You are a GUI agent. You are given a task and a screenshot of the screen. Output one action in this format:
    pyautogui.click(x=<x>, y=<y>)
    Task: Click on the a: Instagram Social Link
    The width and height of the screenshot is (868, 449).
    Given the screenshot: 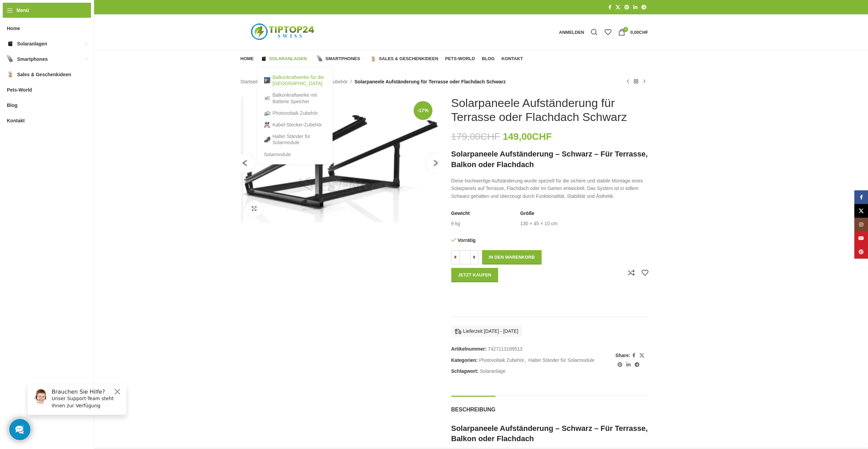 What is the action you would take?
    pyautogui.click(x=861, y=224)
    